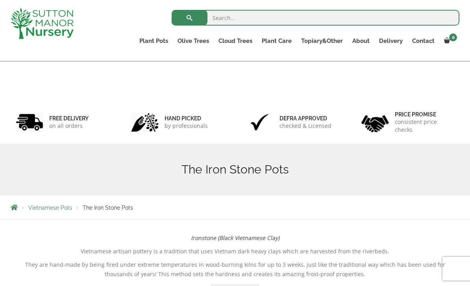  What do you see at coordinates (424, 126) in the screenshot?
I see `p: consistent price checks` at bounding box center [424, 126].